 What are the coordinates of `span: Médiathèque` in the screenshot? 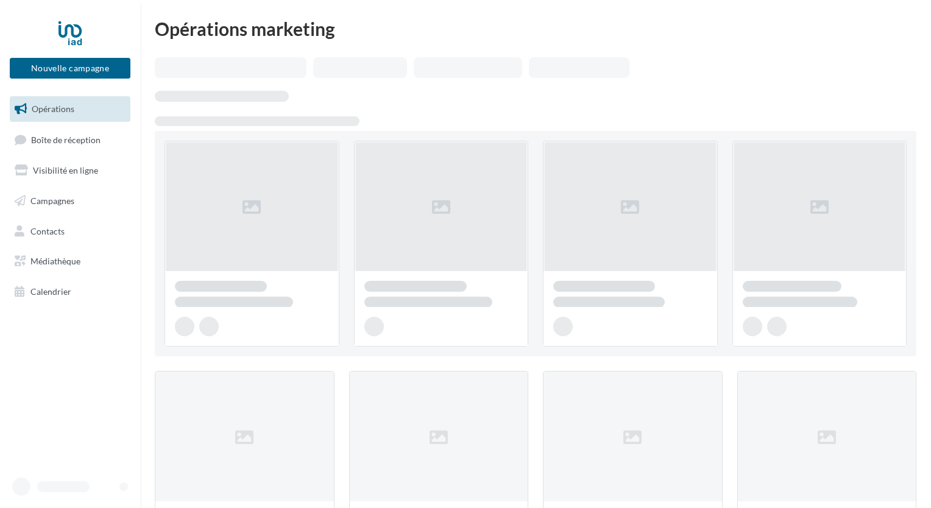 It's located at (55, 261).